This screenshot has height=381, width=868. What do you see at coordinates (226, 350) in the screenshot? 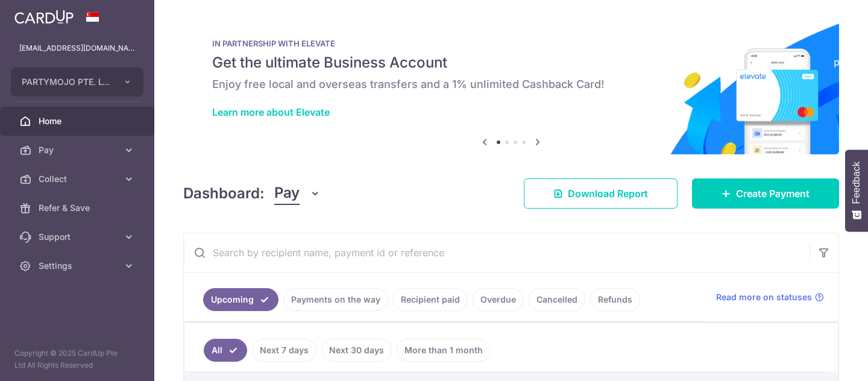
I see `a: All` at bounding box center [226, 350].